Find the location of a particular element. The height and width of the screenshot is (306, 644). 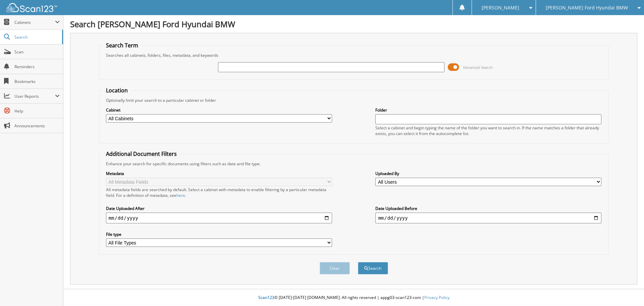

label: Date Uploaded Before is located at coordinates (488, 208).